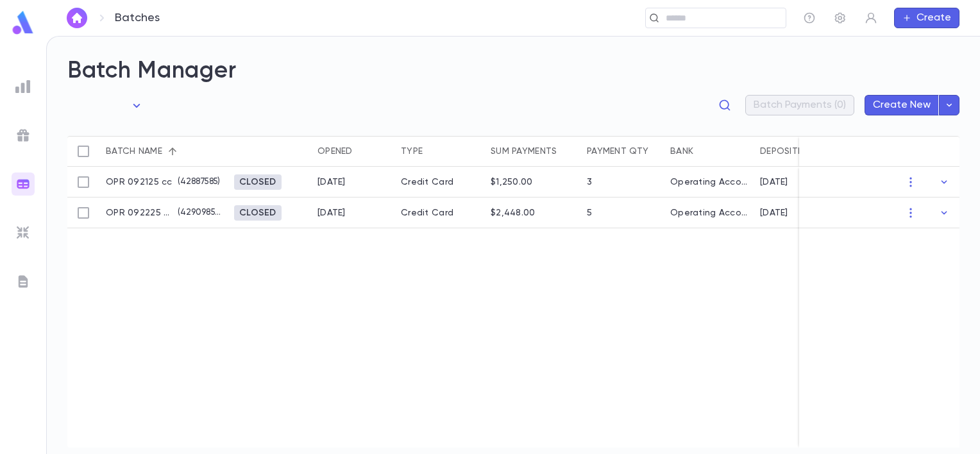  I want to click on img: batches_gradient.0a22e14384a92aa4cd678275c0c39cc4.svg, so click(23, 184).